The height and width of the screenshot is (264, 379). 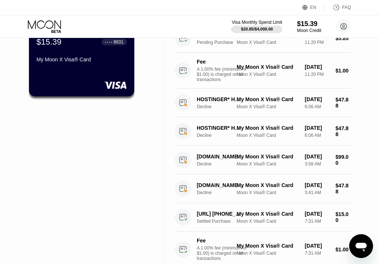 I want to click on div: $99.00, so click(x=343, y=160).